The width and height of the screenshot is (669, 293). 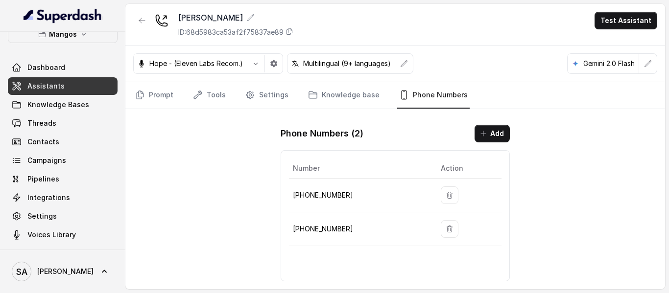 I want to click on a: Assistants, so click(x=63, y=86).